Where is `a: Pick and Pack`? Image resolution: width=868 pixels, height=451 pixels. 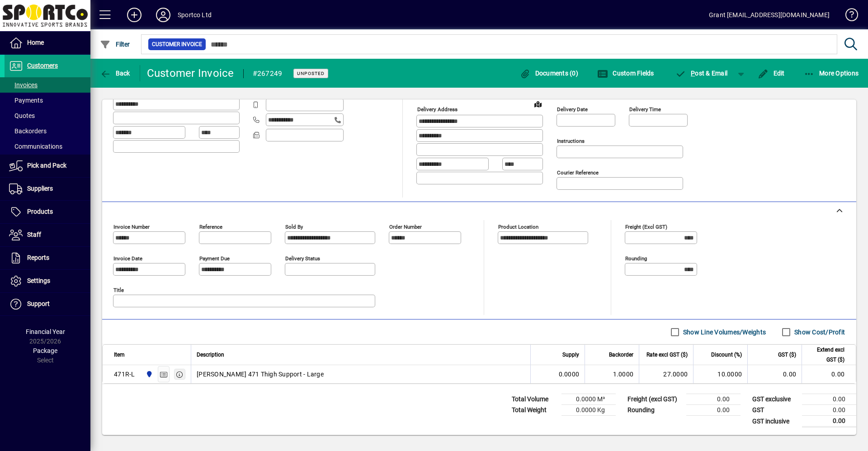
a: Pick and Pack is located at coordinates (48, 166).